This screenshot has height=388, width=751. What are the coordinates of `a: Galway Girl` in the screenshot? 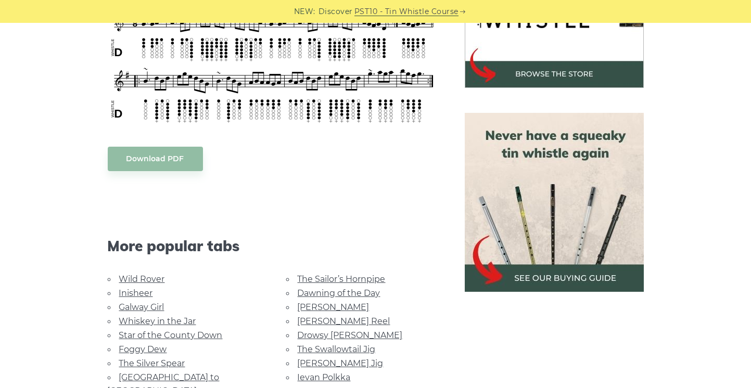 It's located at (142, 307).